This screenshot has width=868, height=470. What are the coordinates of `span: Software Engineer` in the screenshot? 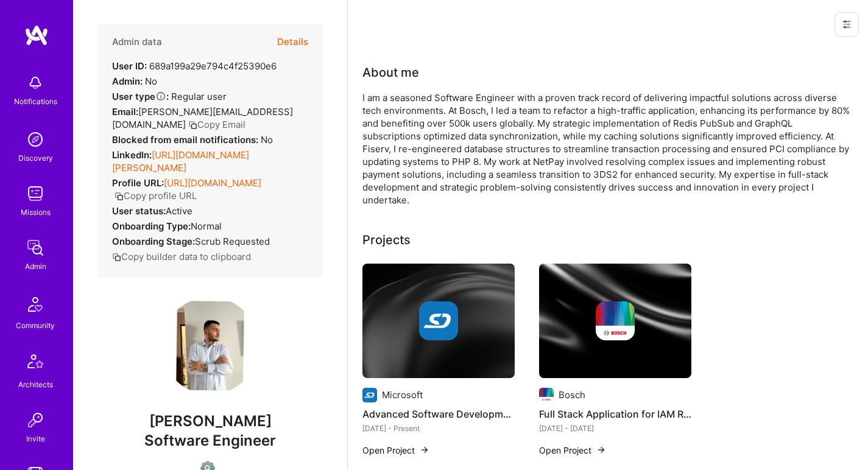 It's located at (210, 440).